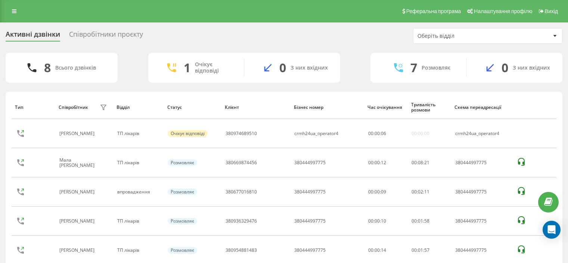 The height and width of the screenshot is (263, 568). Describe the element at coordinates (430, 107) in the screenshot. I see `div: Тривалість розмови` at that location.